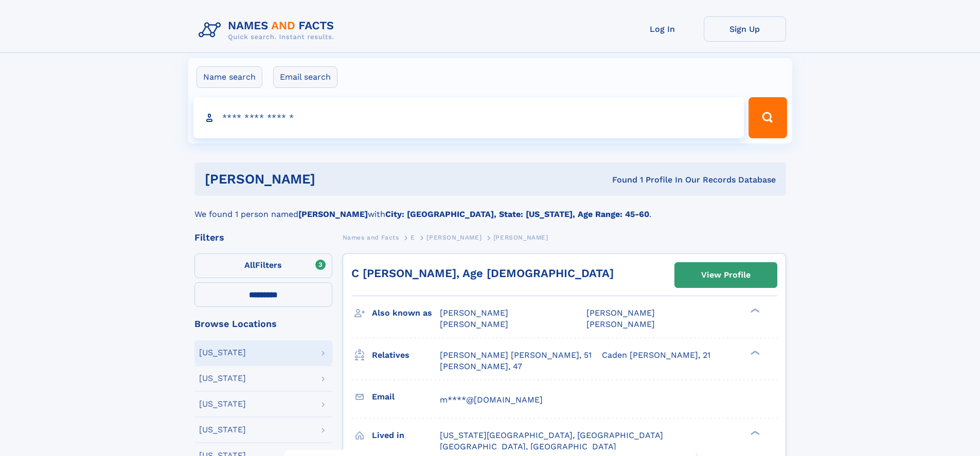  What do you see at coordinates (468, 118) in the screenshot?
I see `input: search input` at bounding box center [468, 118].